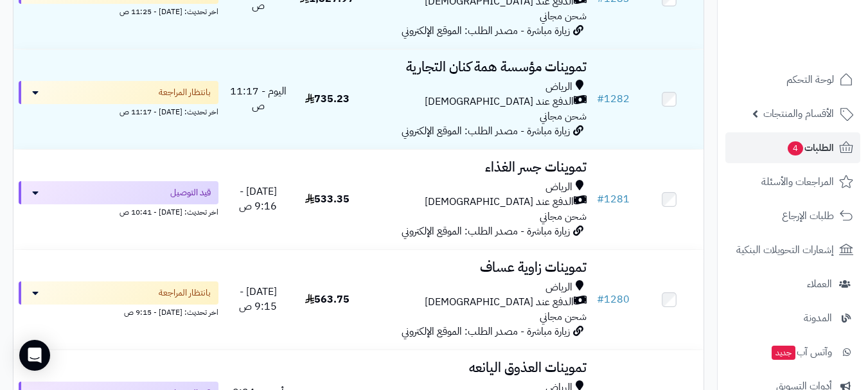 This screenshot has height=390, width=868. I want to click on a: المراجعات والأسئلة, so click(793, 182).